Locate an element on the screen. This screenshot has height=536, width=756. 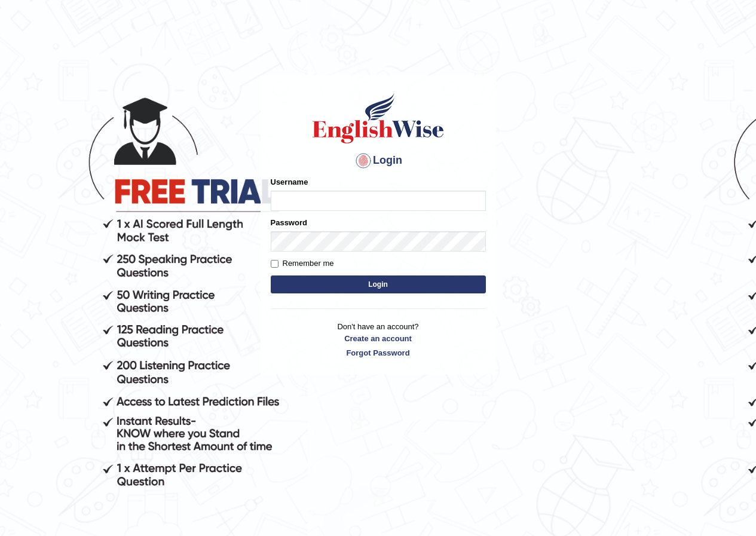
input: Remember me is located at coordinates (275, 264).